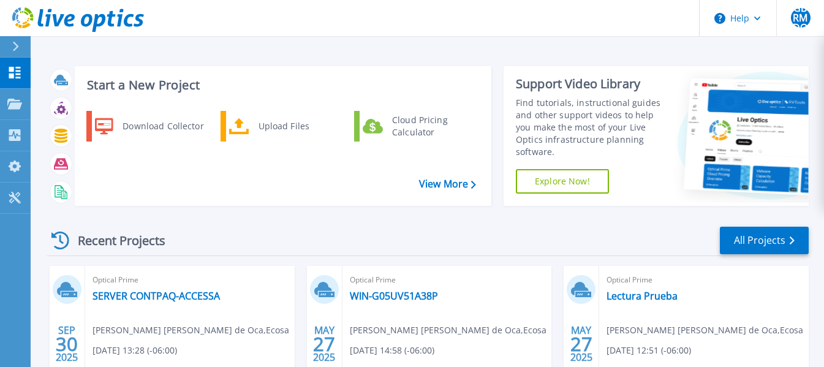 The height and width of the screenshot is (367, 824). Describe the element at coordinates (591, 84) in the screenshot. I see `div: Support Video Library` at that location.